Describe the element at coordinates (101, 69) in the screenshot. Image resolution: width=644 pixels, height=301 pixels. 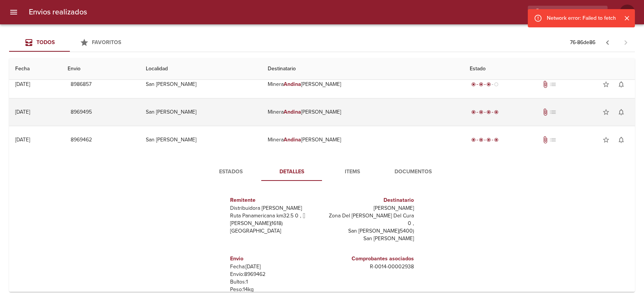
I see `th: Envio` at that location.